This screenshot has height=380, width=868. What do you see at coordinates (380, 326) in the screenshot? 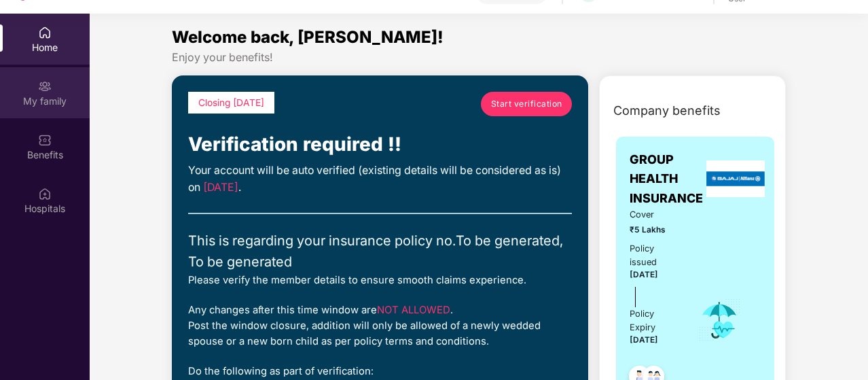
I see `div: Any changes after this time window are . Post the window closure, addition will only be allowed o...` at bounding box center [380, 326].